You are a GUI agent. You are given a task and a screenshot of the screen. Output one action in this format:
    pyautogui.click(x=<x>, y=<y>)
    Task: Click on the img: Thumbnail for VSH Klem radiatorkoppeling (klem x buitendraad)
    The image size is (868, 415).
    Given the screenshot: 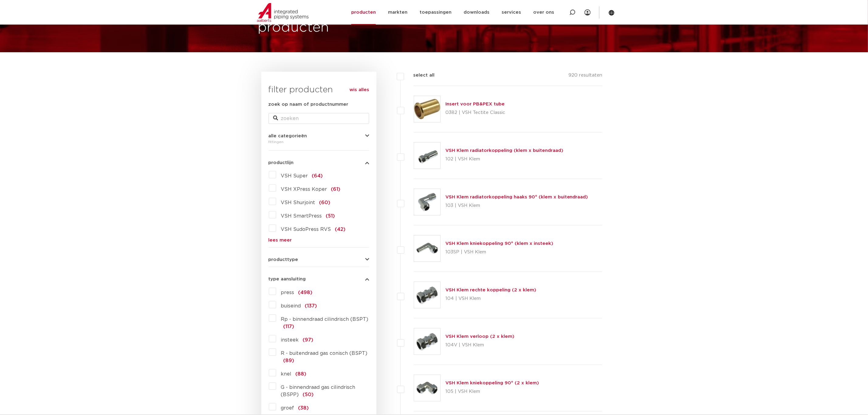 What is the action you would take?
    pyautogui.click(x=427, y=156)
    